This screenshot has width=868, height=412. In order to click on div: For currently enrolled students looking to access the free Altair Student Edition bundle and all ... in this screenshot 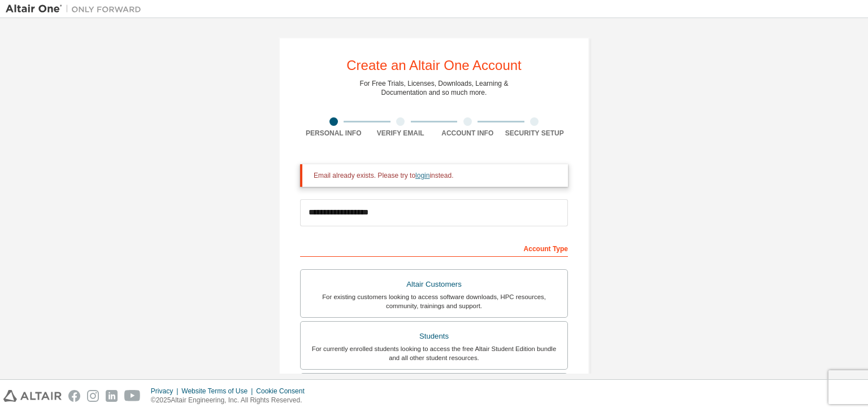, I will do `click(434, 354)`.